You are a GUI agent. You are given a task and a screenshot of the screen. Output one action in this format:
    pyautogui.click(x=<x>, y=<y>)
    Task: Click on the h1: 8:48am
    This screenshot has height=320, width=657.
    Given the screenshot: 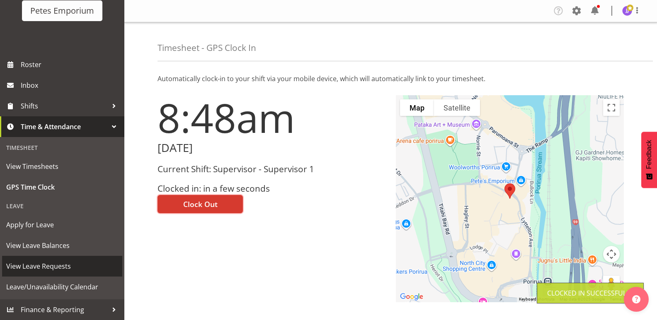 What is the action you would take?
    pyautogui.click(x=271, y=118)
    